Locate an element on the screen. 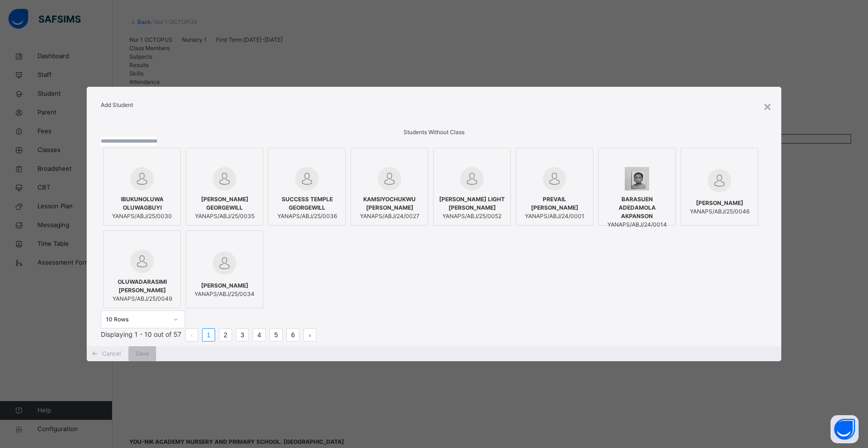  span: YANAPS/ABJ/25/0046 is located at coordinates (719, 211).